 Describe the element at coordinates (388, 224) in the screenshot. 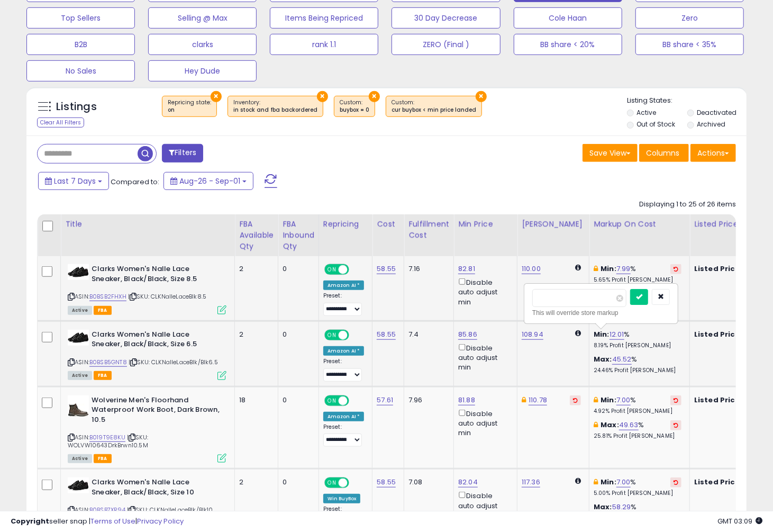

I see `div: Cost` at that location.